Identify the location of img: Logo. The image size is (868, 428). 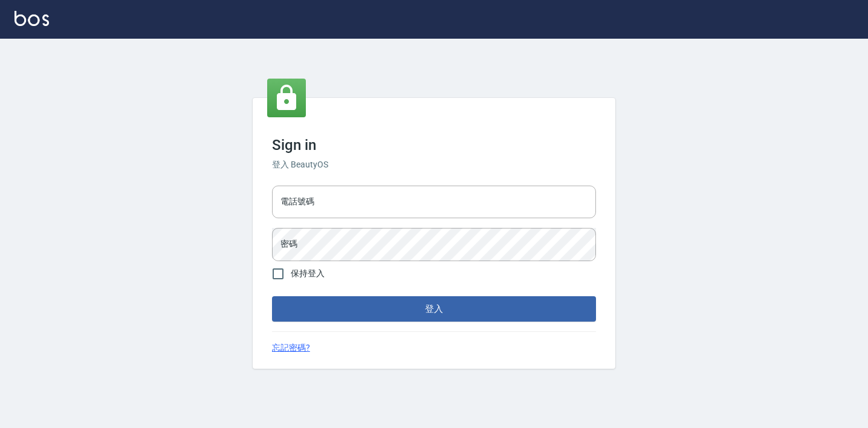
(31, 18).